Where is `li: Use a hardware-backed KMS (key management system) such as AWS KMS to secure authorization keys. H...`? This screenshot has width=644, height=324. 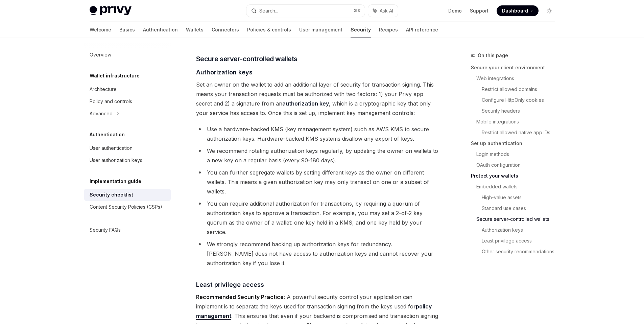 li: Use a hardware-backed KMS (key management system) such as AWS KMS to secure authorization keys. H... is located at coordinates (318, 134).